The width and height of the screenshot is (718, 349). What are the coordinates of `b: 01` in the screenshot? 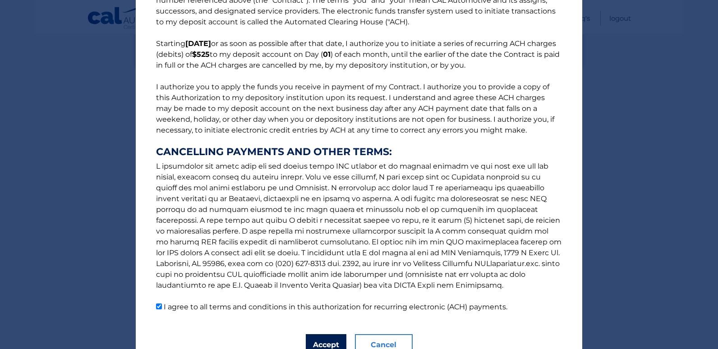 It's located at (327, 54).